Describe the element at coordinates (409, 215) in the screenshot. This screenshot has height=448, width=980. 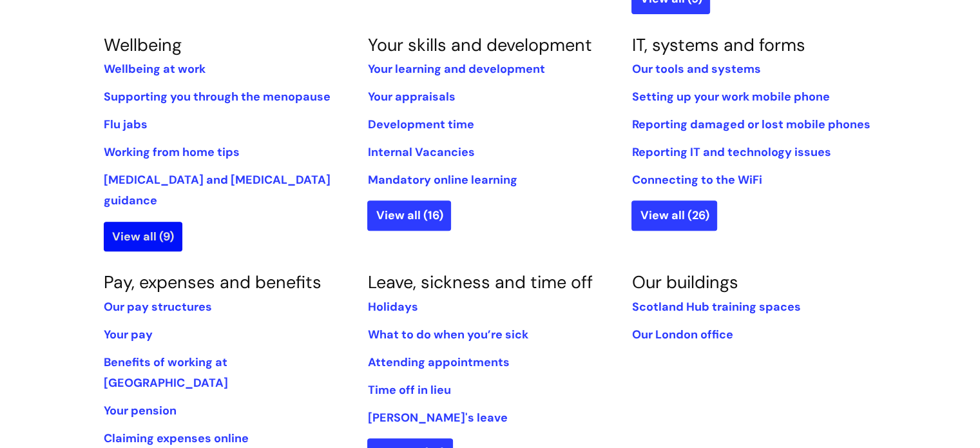
I see `a: View all (16)` at that location.